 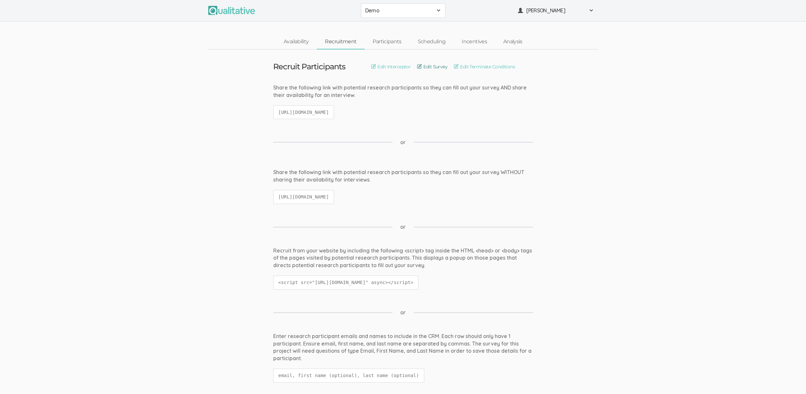 I want to click on a: Edit Survey, so click(x=432, y=67).